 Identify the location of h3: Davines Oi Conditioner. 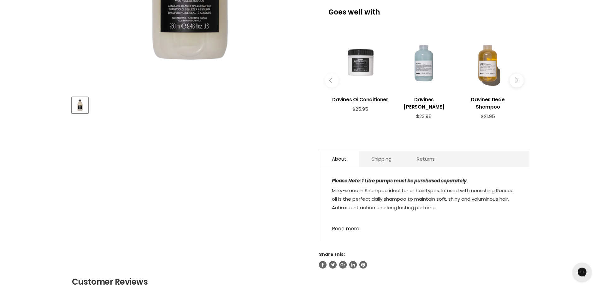
(360, 99).